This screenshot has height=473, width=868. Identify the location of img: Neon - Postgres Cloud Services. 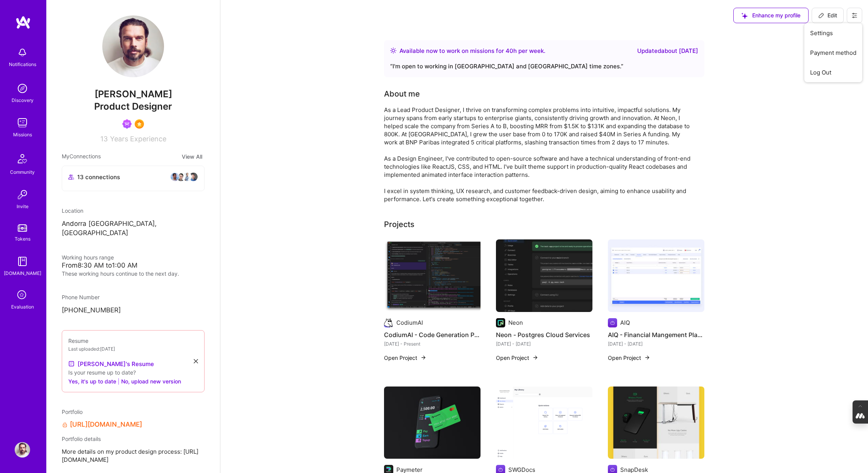
(545, 276).